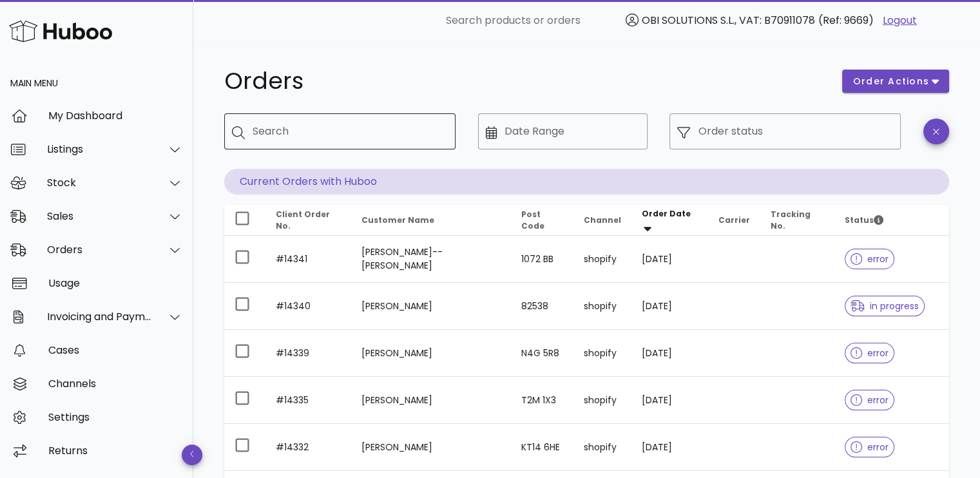 The image size is (980, 478). I want to click on td: T2M 1X3, so click(542, 400).